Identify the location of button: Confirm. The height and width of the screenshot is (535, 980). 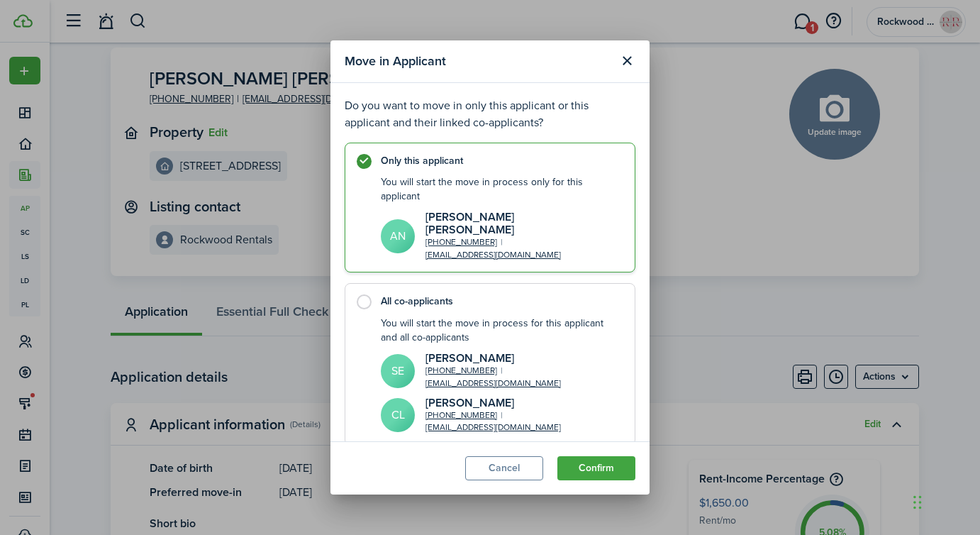
(596, 468).